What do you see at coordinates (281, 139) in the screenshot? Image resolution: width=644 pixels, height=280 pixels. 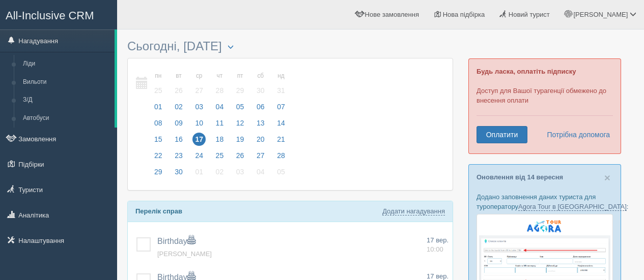 I see `span: 21` at bounding box center [281, 139].